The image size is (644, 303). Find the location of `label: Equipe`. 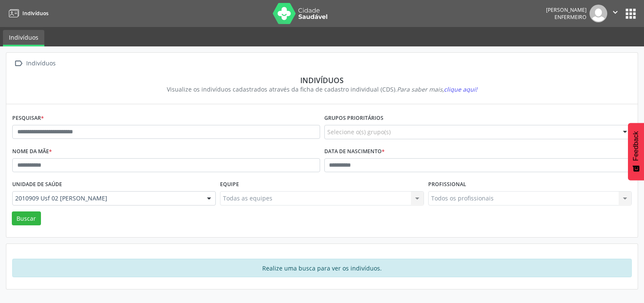

label: Equipe is located at coordinates (229, 184).